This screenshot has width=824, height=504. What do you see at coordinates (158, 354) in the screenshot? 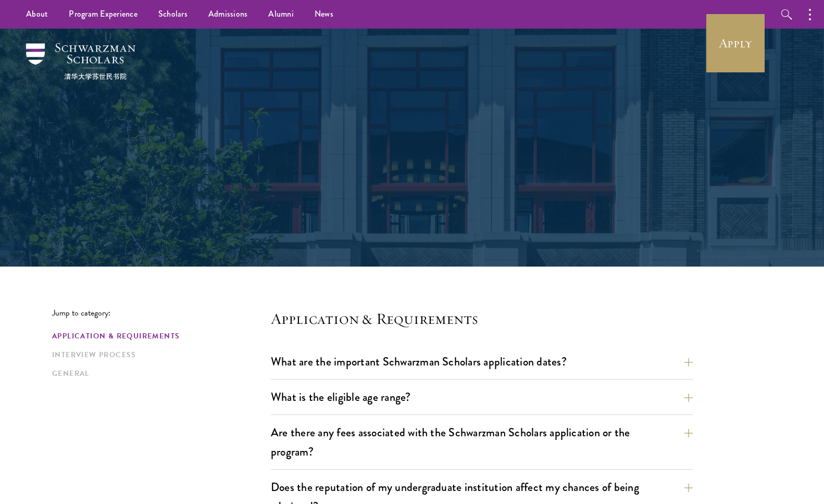
I see `a: Interview Process` at bounding box center [158, 354].